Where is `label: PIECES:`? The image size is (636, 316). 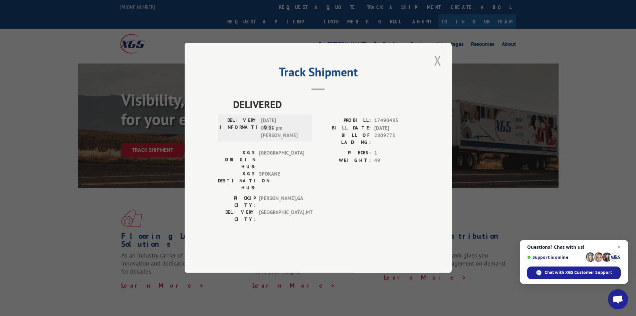
label: PIECES: is located at coordinates (345, 153).